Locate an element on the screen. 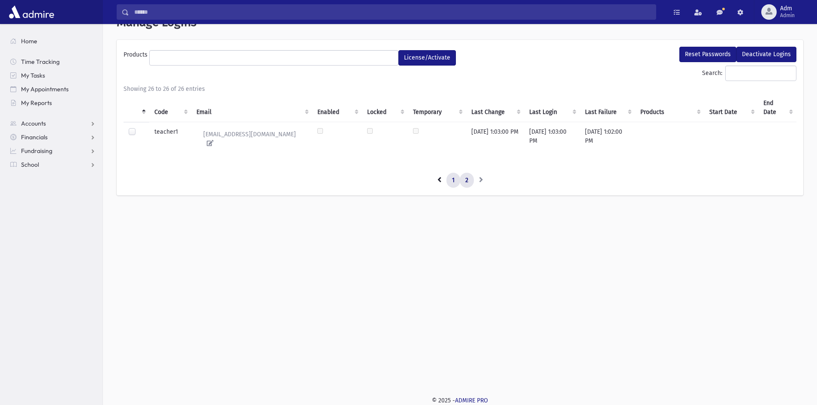  a: Financials is located at coordinates (53, 137).